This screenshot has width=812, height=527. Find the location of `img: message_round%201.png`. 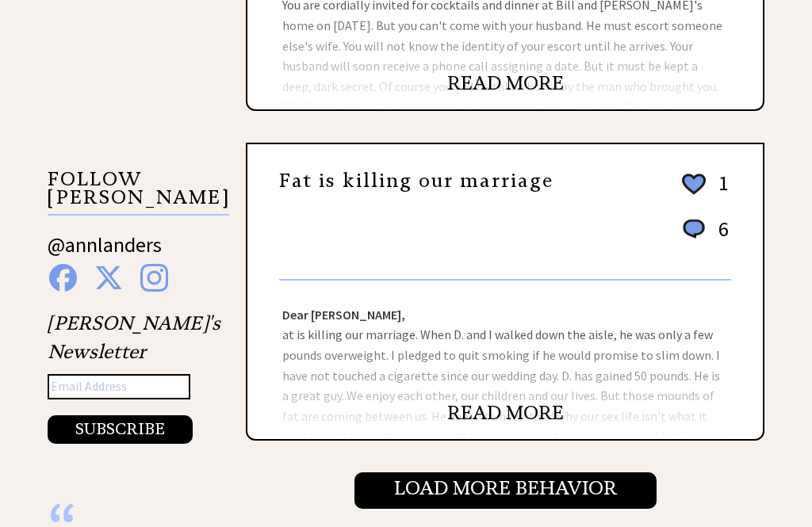

img: message_round%201.png is located at coordinates (694, 229).